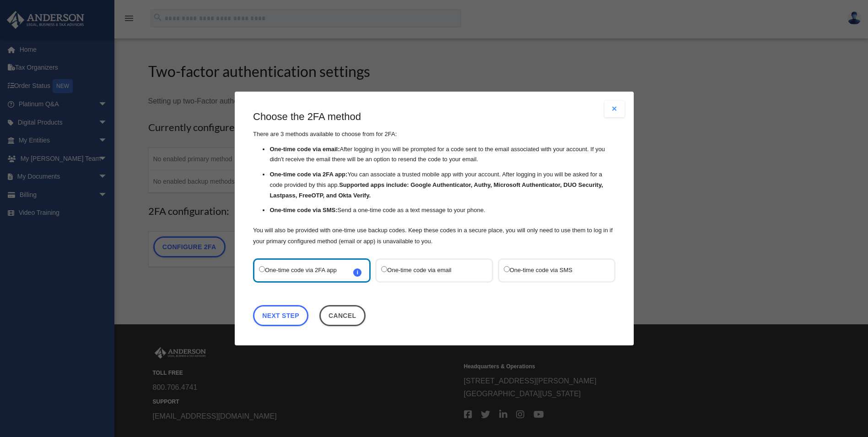  What do you see at coordinates (307, 270) in the screenshot?
I see `label: One-time code via 2FA app` at bounding box center [307, 270].